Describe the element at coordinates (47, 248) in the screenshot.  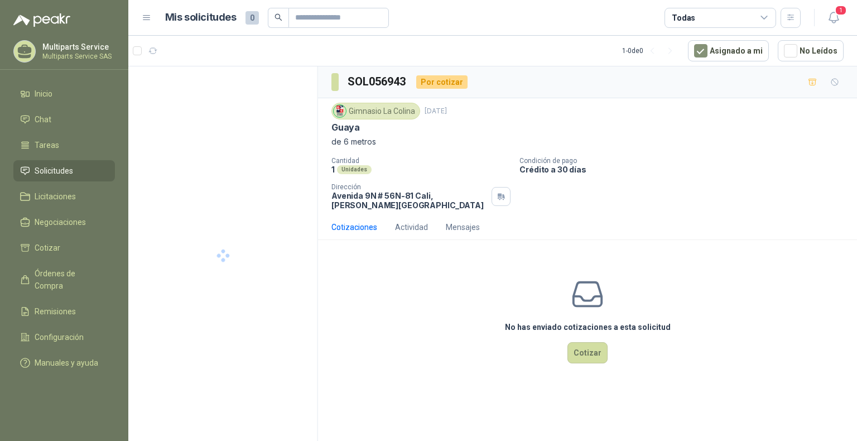
I see `span: Cotizar` at that location.